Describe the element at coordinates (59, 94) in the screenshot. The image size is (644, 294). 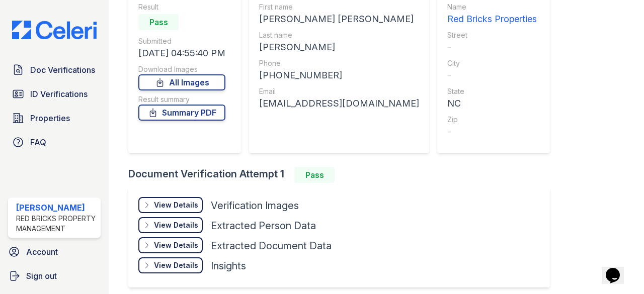
I see `span: ID Verifications` at that location.